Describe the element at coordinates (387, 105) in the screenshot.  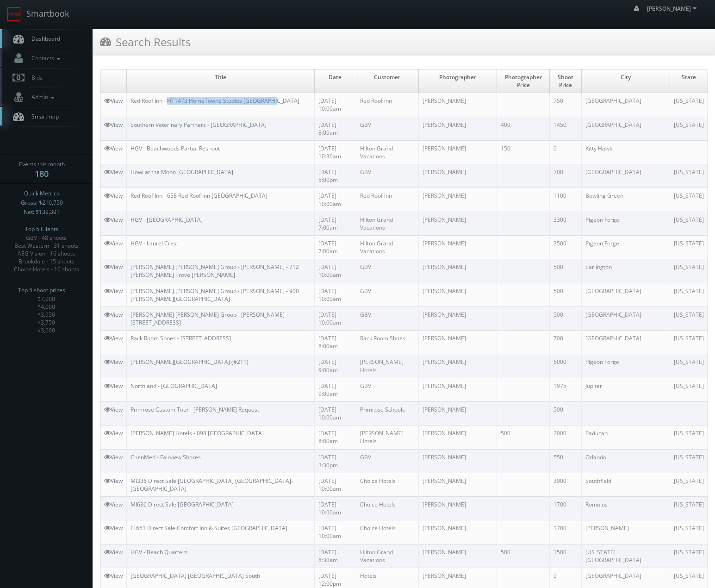
I see `td: Red Roof Inn` at that location.